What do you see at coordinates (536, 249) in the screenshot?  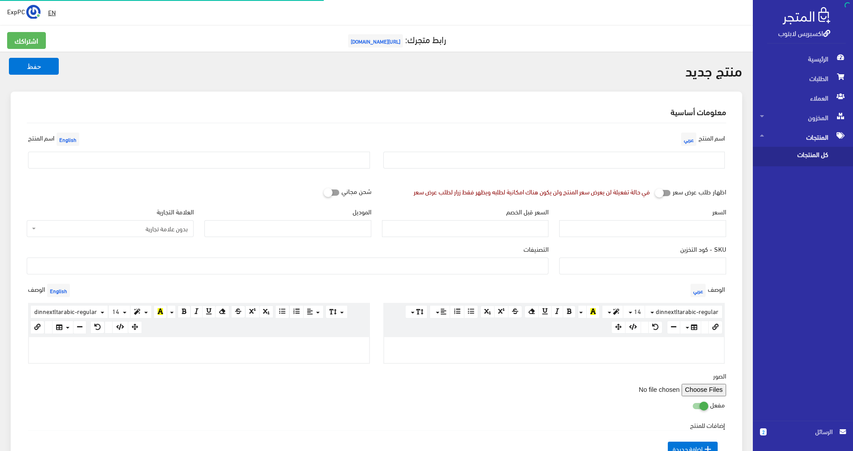 I see `label: التصنيفات` at bounding box center [536, 249].